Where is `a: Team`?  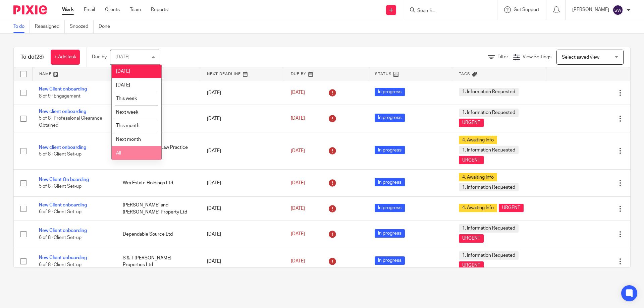
a: Team is located at coordinates (135, 10).